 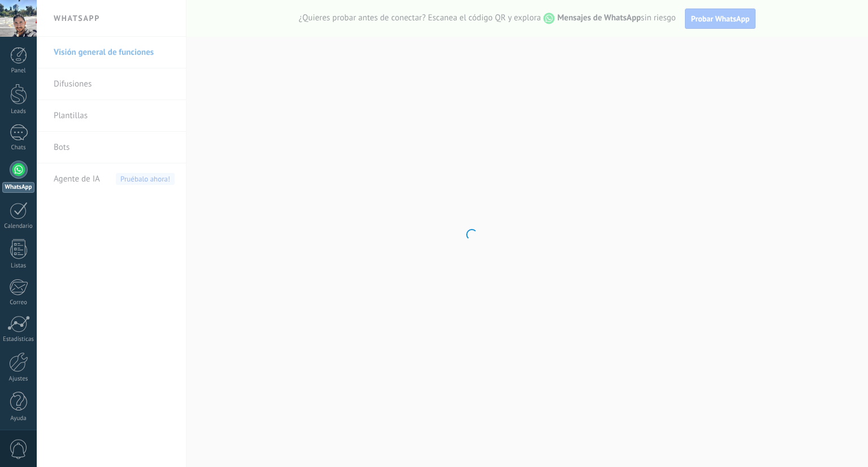 I want to click on div: Chats, so click(x=18, y=147).